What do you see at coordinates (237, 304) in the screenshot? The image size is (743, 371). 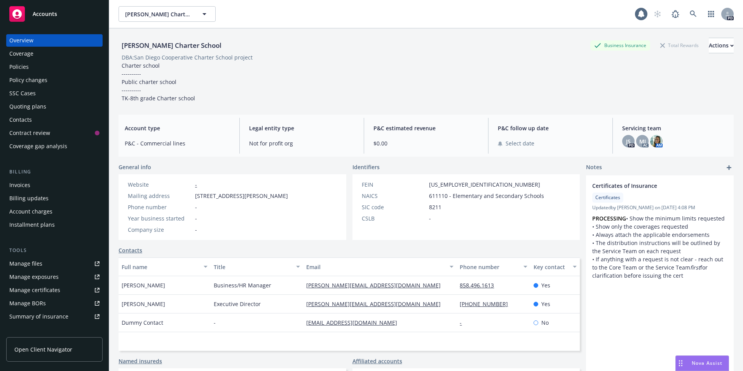 I see `span: Executive Director` at bounding box center [237, 304].